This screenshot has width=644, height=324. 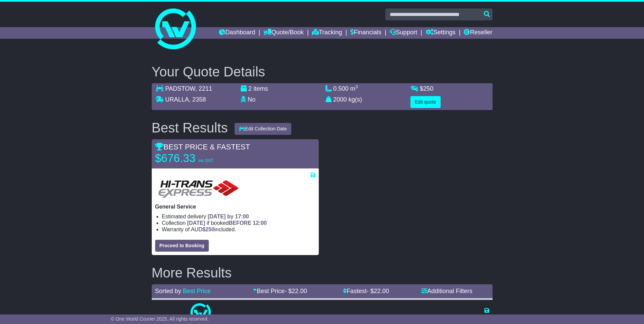 What do you see at coordinates (322, 272) in the screenshot?
I see `h2: More Results` at bounding box center [322, 272].